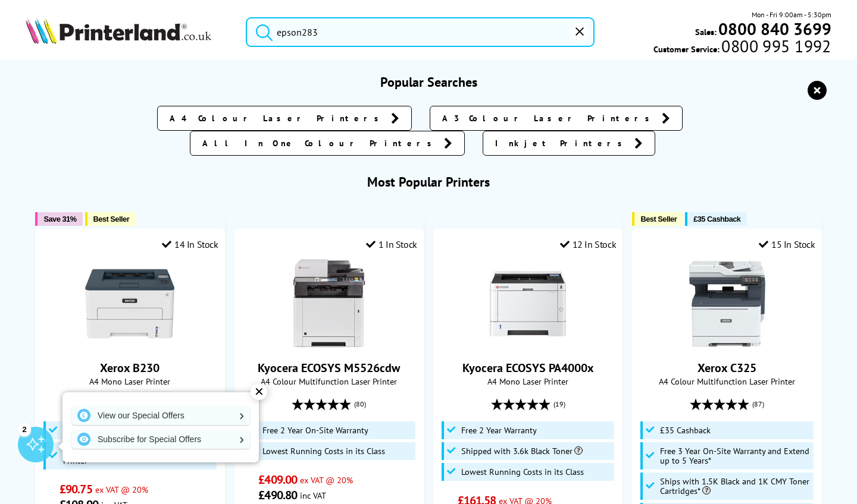 The image size is (857, 504). Describe the element at coordinates (791, 14) in the screenshot. I see `span: Mon - Fri 9:00am - 5:30pm` at that location.